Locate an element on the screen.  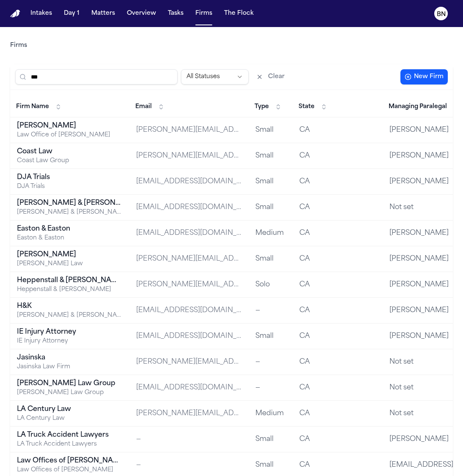
span: Firm Name is located at coordinates (33, 107).